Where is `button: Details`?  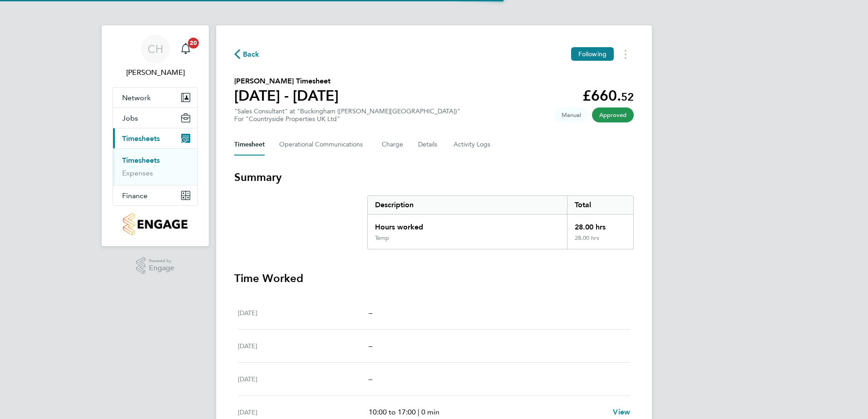
button: Details is located at coordinates (428, 144).